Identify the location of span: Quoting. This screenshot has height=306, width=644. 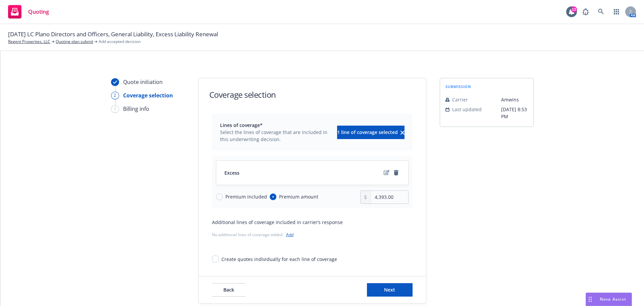
(39, 12).